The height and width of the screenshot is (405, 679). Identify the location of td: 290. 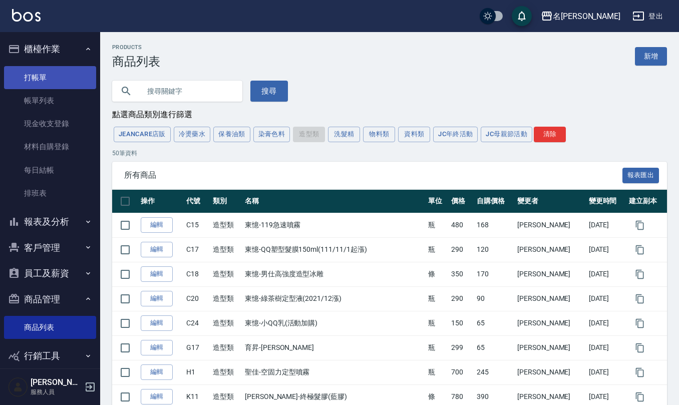
(461, 249).